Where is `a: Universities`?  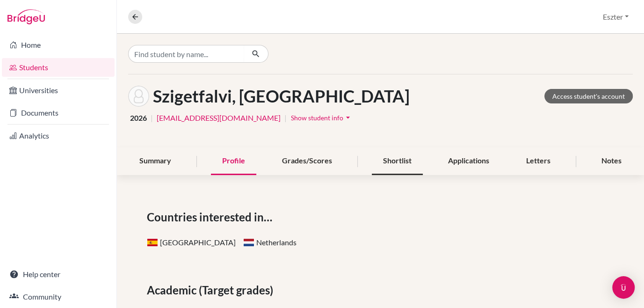
a: Universities is located at coordinates (58, 90).